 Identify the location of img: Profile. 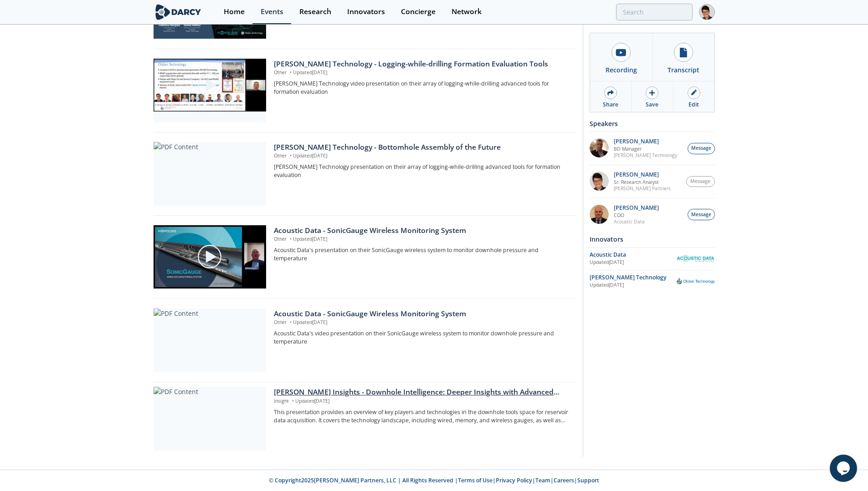
(706, 12).